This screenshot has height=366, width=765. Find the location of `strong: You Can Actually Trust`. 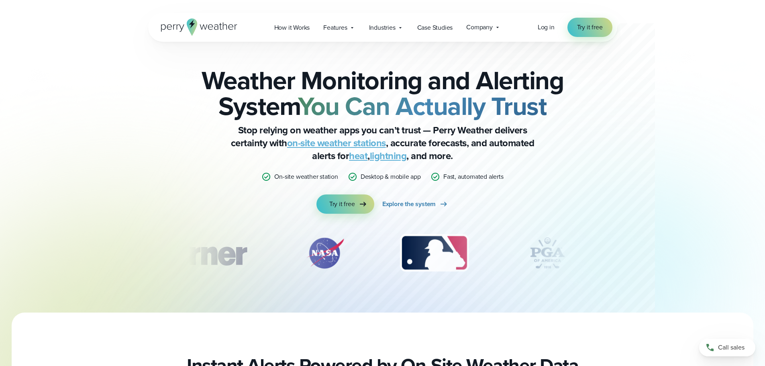

strong: You Can Actually Trust is located at coordinates (422, 106).